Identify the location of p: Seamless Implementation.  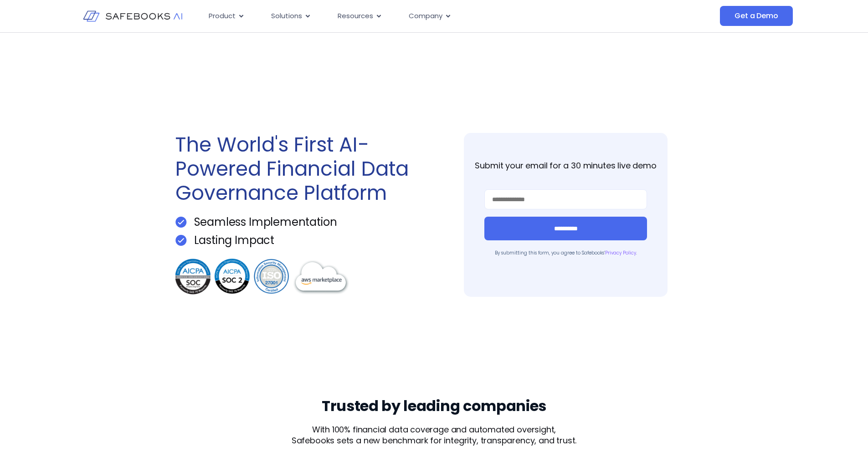
(266, 222).